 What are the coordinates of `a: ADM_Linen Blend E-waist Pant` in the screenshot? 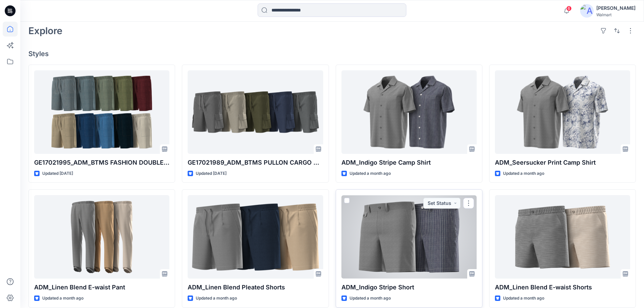 It's located at (102, 237).